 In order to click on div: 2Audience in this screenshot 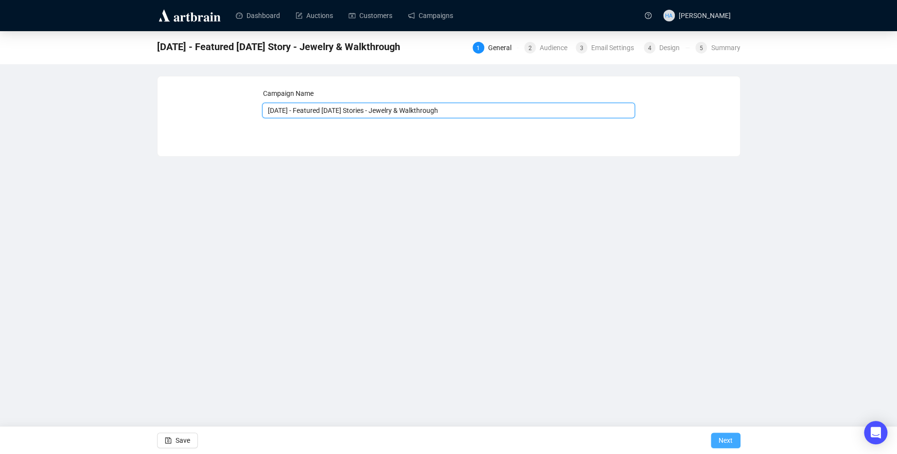, I will do `click(547, 48)`.